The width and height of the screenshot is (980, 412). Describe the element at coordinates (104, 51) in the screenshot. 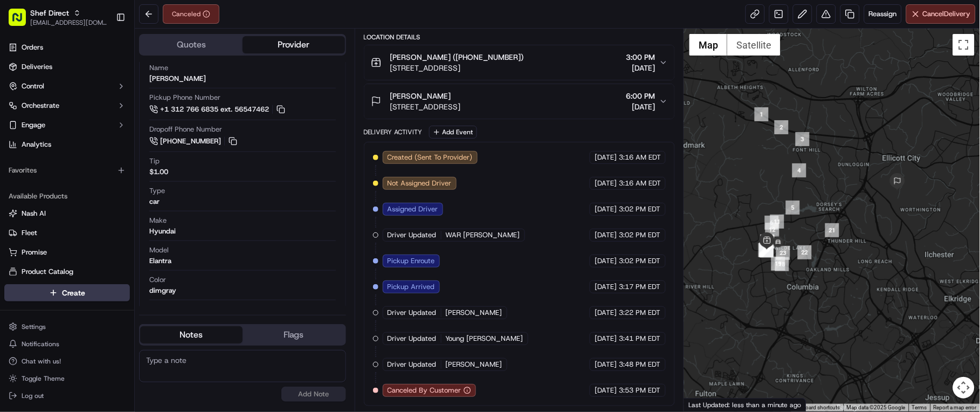

I see `p: Welcome 👋` at that location.